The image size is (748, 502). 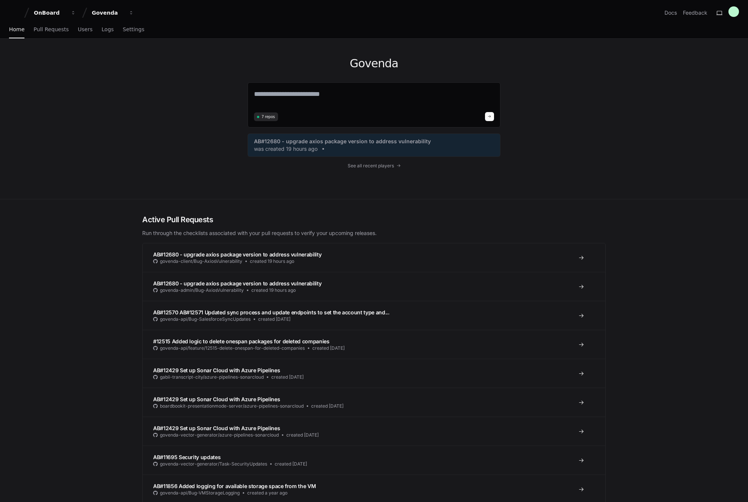 What do you see at coordinates (695, 13) in the screenshot?
I see `button: Feedback` at bounding box center [695, 13].